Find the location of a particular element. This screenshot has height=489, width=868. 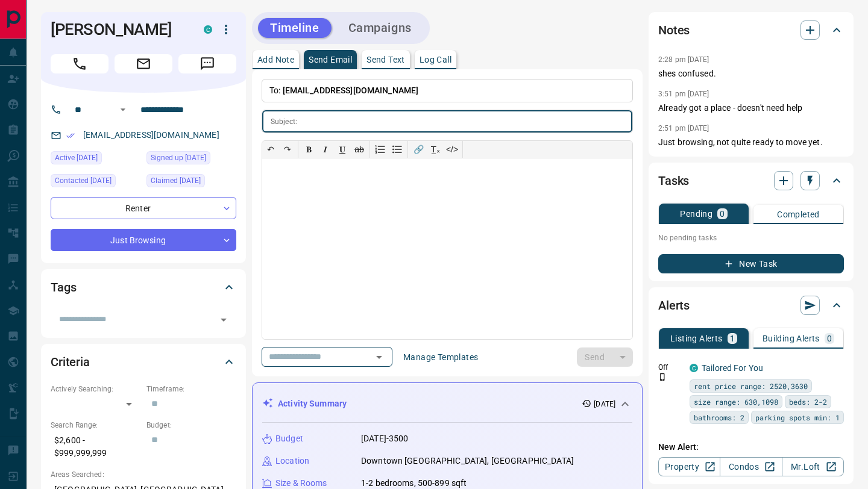

span: Email is located at coordinates (144, 64).